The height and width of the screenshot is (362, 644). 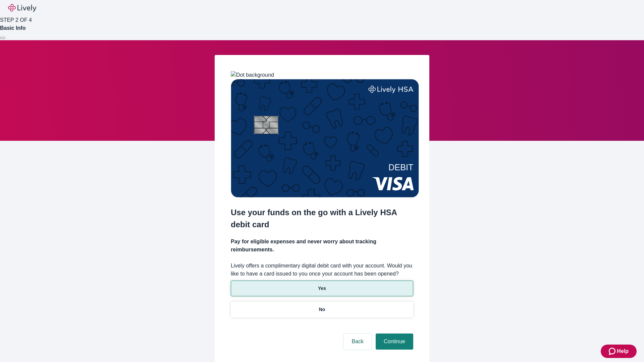 What do you see at coordinates (322, 289) in the screenshot?
I see `p: Yes` at bounding box center [322, 289].